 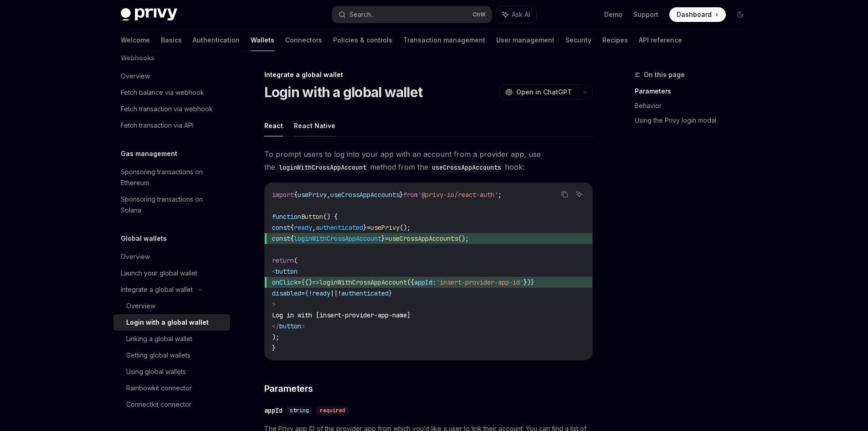 I want to click on span: Ask AI, so click(x=521, y=14).